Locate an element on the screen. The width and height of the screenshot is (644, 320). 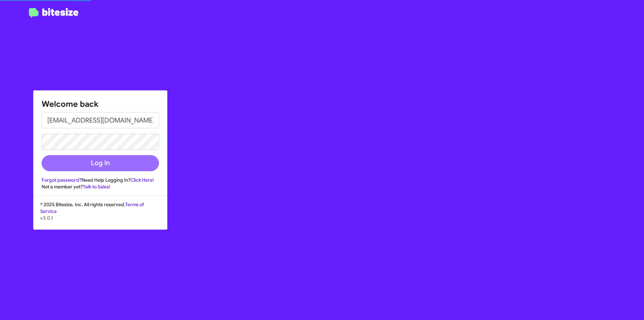
a: Talk to Sales! is located at coordinates (97, 187).